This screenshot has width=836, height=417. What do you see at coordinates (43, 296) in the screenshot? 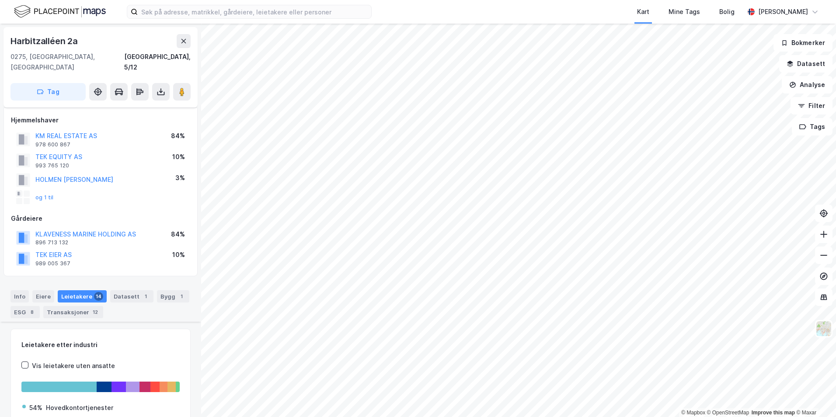
I see `div: Eiere` at bounding box center [43, 296].